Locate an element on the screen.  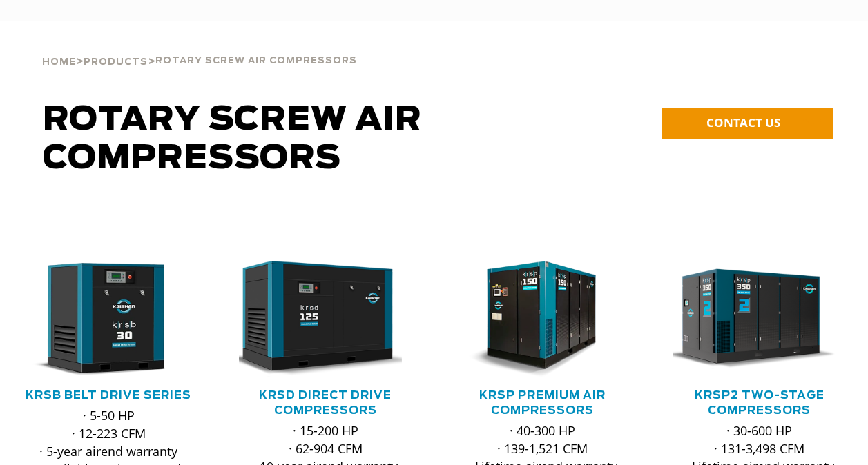
div: krsp150 is located at coordinates (543, 319).